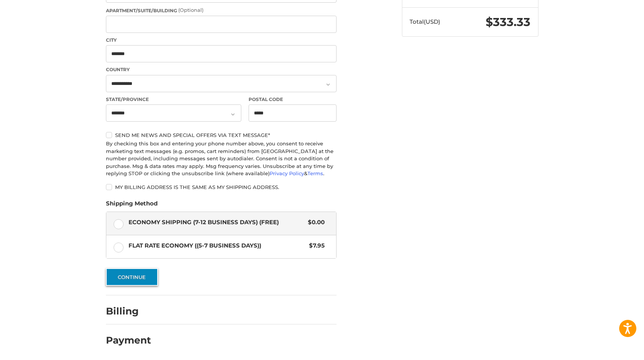  I want to click on h2: Payment, so click(128, 340).